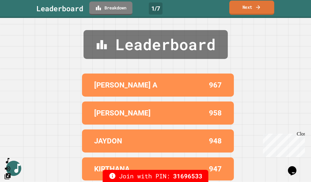  Describe the element at coordinates (188, 176) in the screenshot. I see `span: 31696533` at that location.